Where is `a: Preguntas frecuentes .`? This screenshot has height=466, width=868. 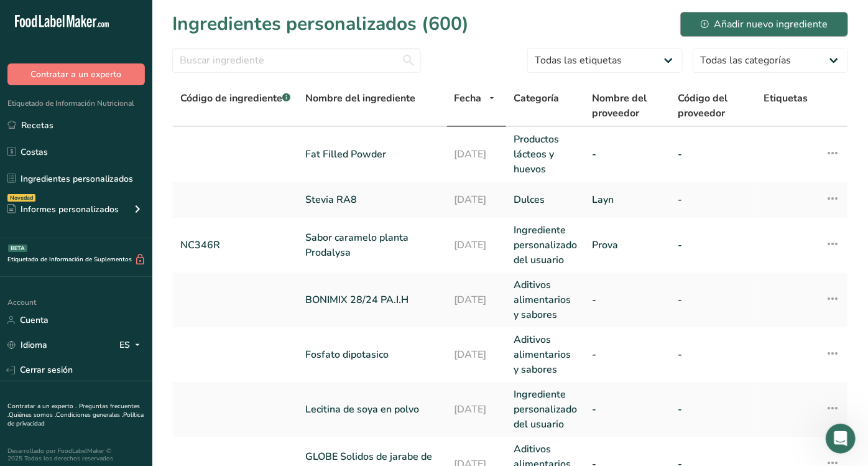 a: Preguntas frecuentes . is located at coordinates (74, 411).